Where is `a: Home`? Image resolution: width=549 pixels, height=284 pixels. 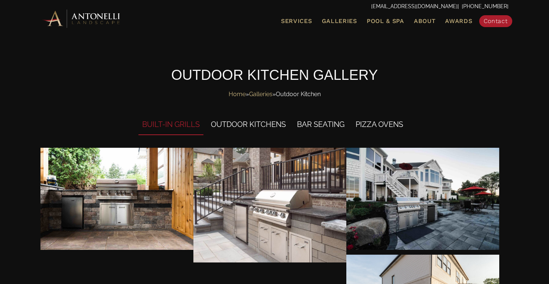
a: Home is located at coordinates (237, 94).